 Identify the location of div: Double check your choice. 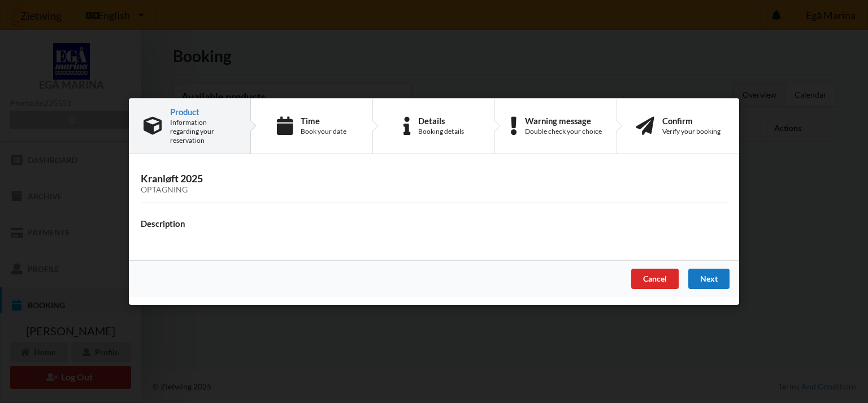
(563, 132).